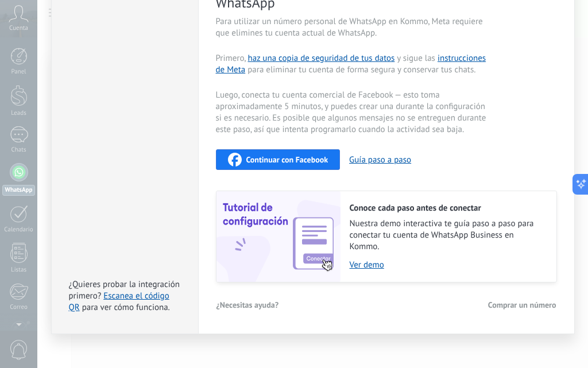  What do you see at coordinates (247, 305) in the screenshot?
I see `span: ¿Necesitas ayuda?` at bounding box center [247, 305].